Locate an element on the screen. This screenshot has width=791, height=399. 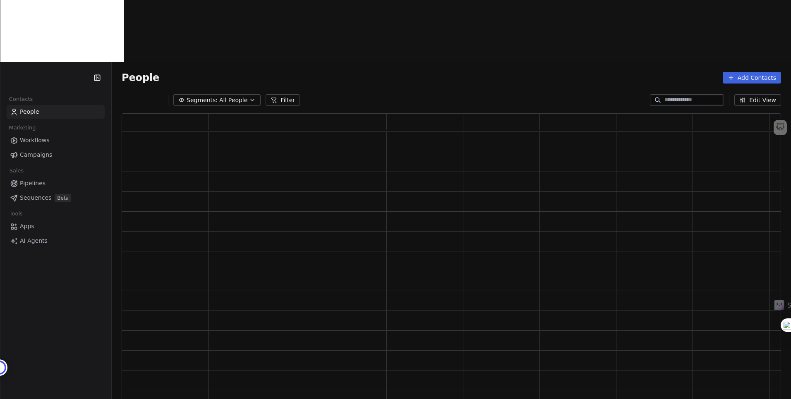
a: Apps is located at coordinates (55, 226).